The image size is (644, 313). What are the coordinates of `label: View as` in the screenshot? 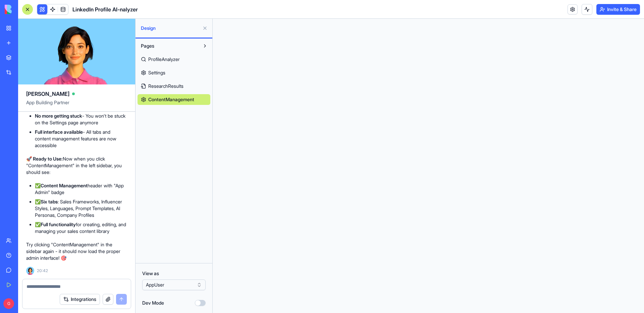 It's located at (174, 273).